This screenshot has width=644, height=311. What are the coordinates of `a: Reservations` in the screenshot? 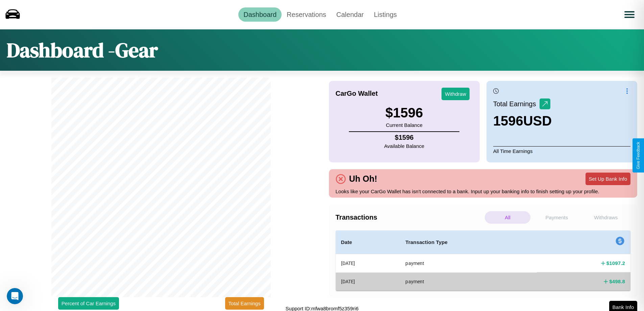 It's located at (306, 15).